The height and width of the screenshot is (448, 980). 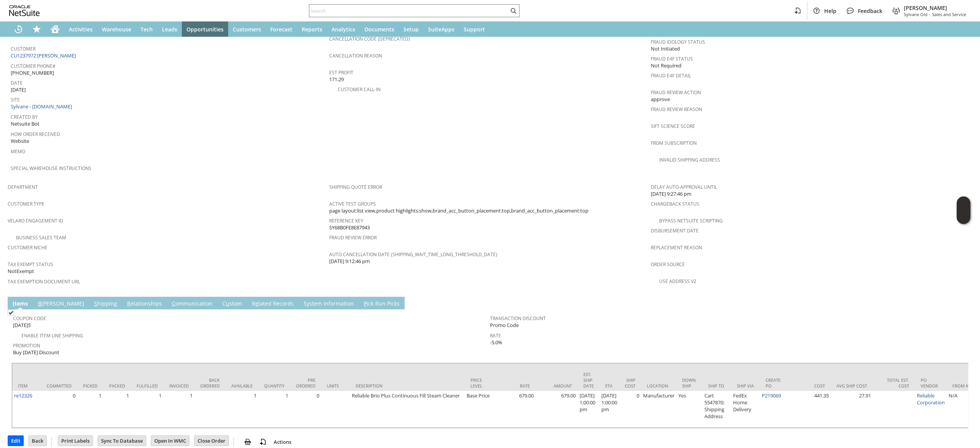 I want to click on a: Memo, so click(x=18, y=151).